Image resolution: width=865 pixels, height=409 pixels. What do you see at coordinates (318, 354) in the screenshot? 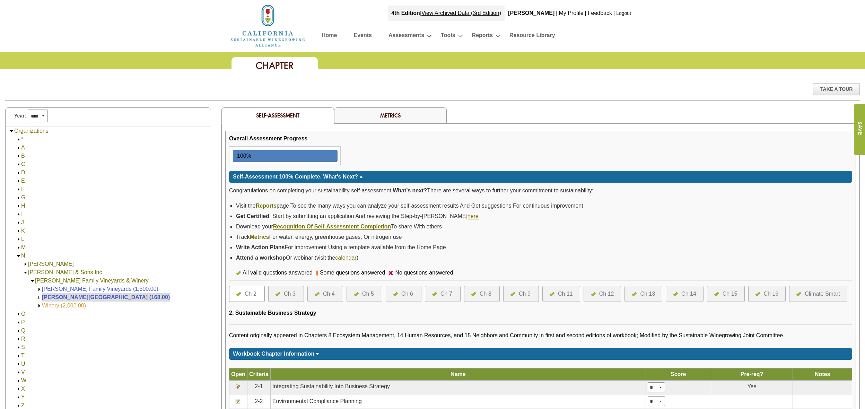
I see `img: sort_arrow_down.gif` at bounding box center [318, 354].